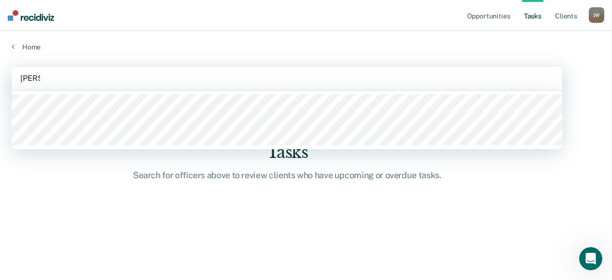 The image size is (612, 280). I want to click on div: Tasks, so click(287, 152).